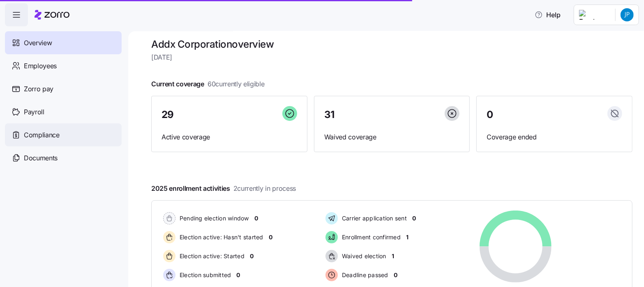 The height and width of the screenshot is (287, 644). I want to click on span: Enrollment confirmed, so click(370, 238).